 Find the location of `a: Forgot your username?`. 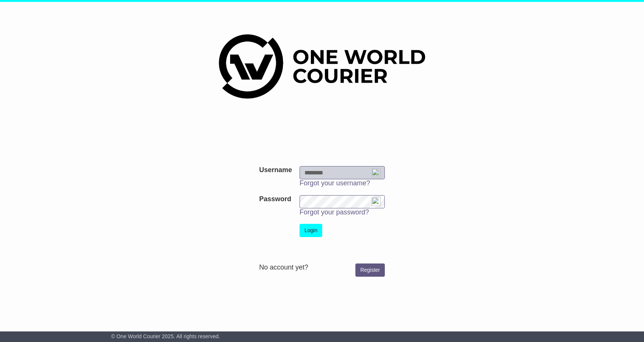

a: Forgot your username? is located at coordinates (335, 183).